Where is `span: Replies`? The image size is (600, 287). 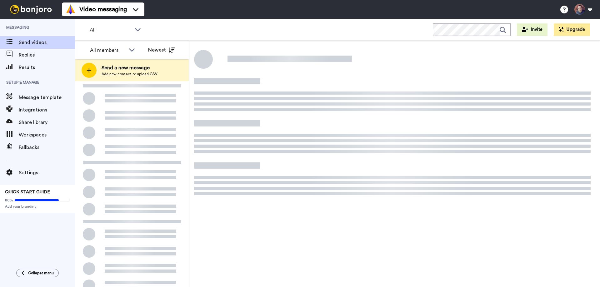
span: Replies is located at coordinates (47, 55).